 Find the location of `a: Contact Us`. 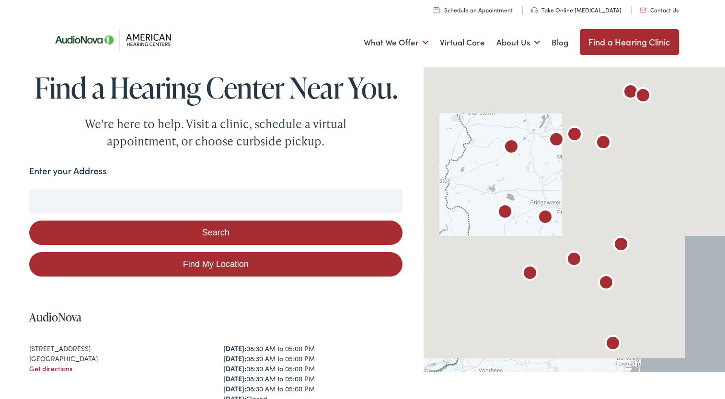

a: Contact Us is located at coordinates (659, 10).